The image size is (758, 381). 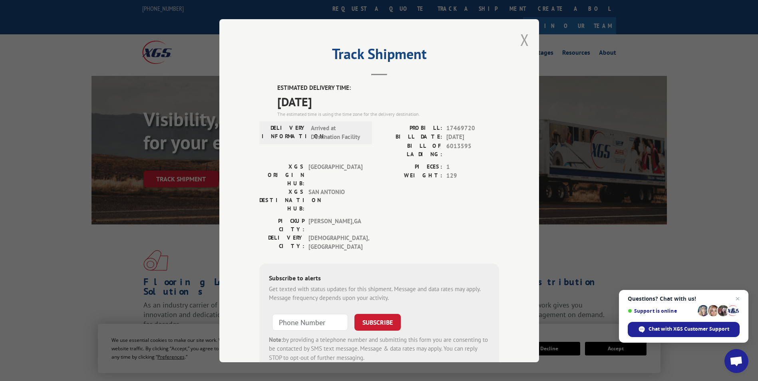 What do you see at coordinates (282, 200) in the screenshot?
I see `label: XGS DESTINATION HUB:` at bounding box center [282, 200].